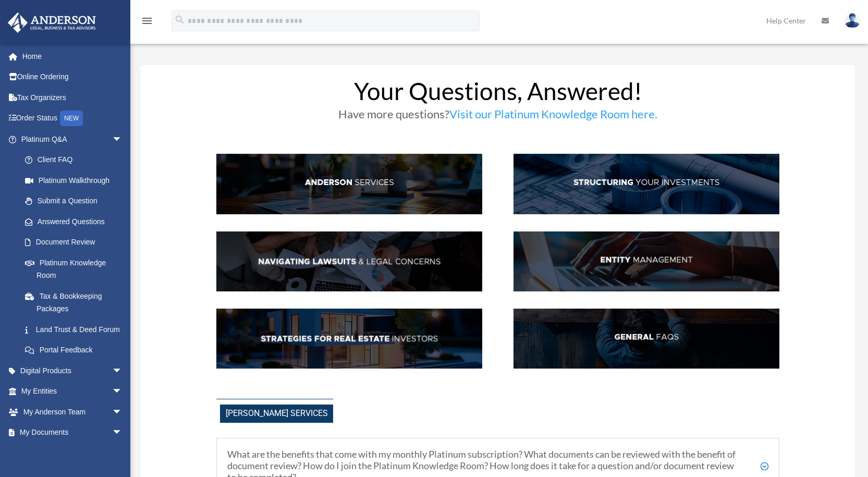  What do you see at coordinates (553, 116) in the screenshot?
I see `a: Visit our Platinum Knowledge Room here.` at bounding box center [553, 116].